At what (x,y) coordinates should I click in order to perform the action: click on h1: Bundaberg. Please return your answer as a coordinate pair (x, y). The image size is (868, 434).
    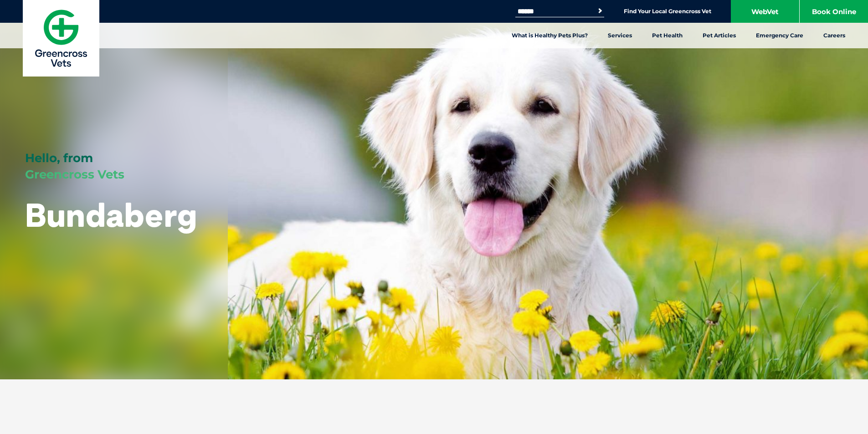
    Looking at the image, I should click on (111, 214).